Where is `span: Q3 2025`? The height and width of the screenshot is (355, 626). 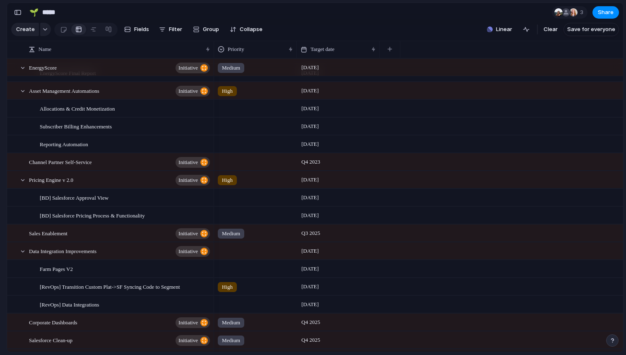
span: Q3 2025 is located at coordinates (310, 233).